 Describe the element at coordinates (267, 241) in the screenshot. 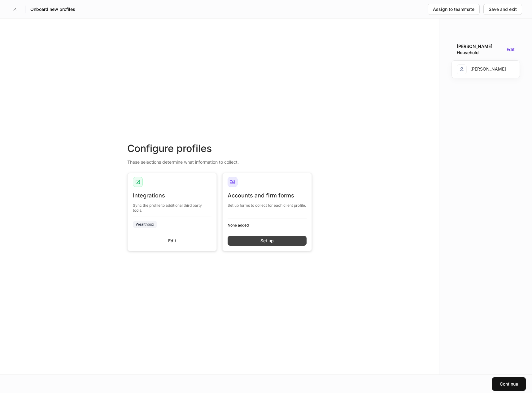

I see `div: Set up` at that location.